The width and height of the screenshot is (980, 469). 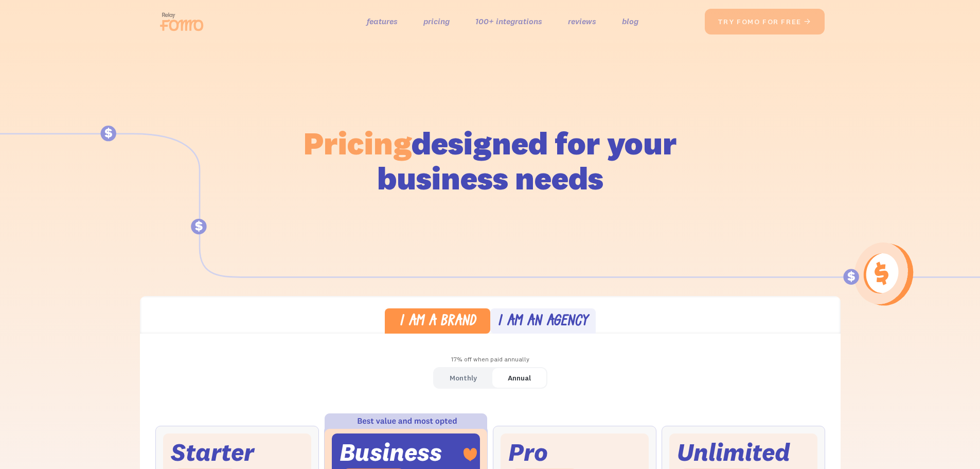 I want to click on div: Unlimited, so click(x=733, y=452).